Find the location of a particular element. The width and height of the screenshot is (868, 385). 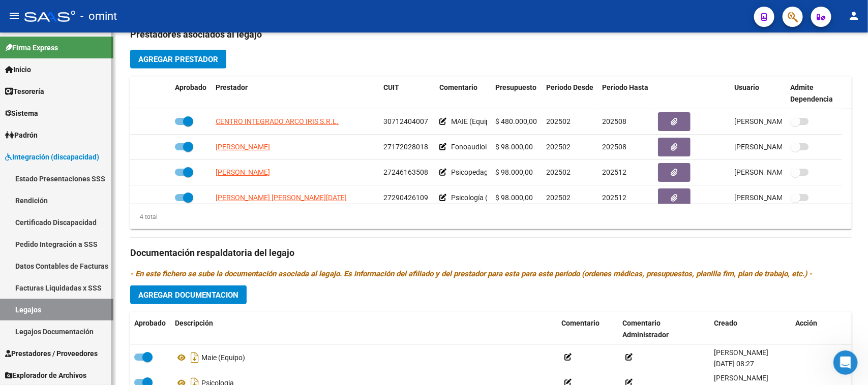

span: 27246163508 is located at coordinates (406, 173).